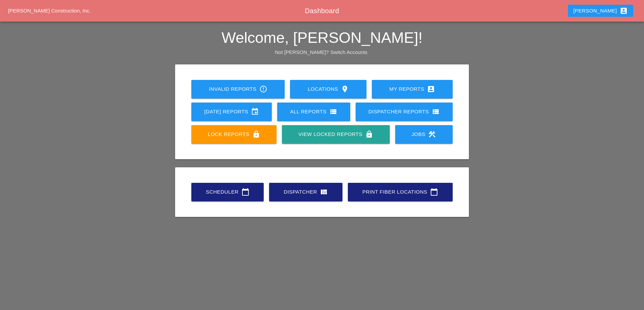 This screenshot has height=310, width=644. I want to click on div: Lock Reports, so click(234, 134).